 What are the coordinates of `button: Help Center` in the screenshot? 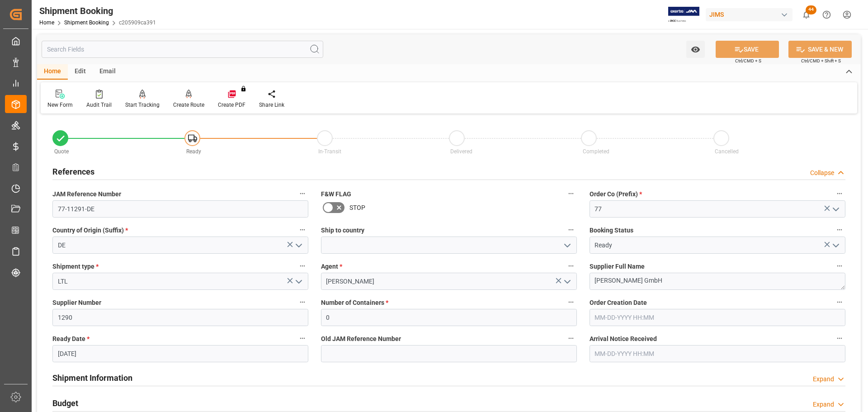 It's located at (826, 14).